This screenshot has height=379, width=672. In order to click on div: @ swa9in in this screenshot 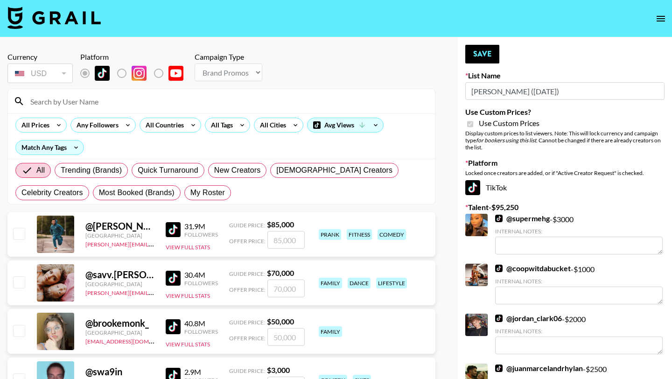, I will do `click(120, 372)`.